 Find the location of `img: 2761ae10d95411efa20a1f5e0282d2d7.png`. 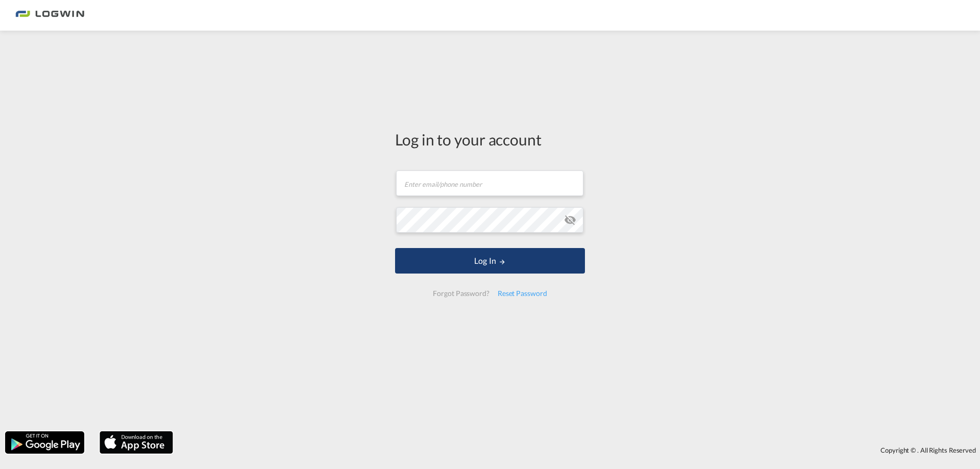

img: 2761ae10d95411efa20a1f5e0282d2d7.png is located at coordinates (50, 15).